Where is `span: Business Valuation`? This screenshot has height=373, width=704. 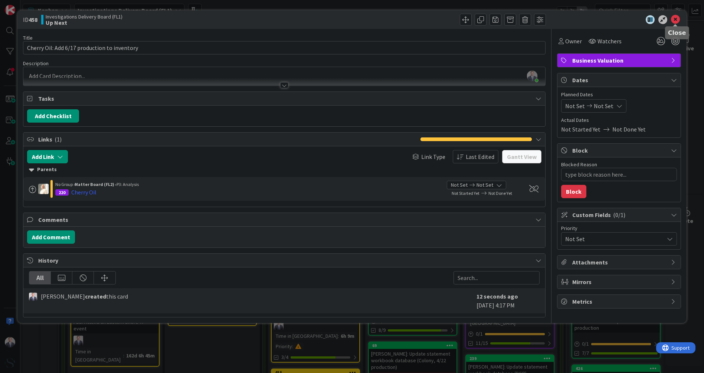
span: Business Valuation is located at coordinates (619, 60).